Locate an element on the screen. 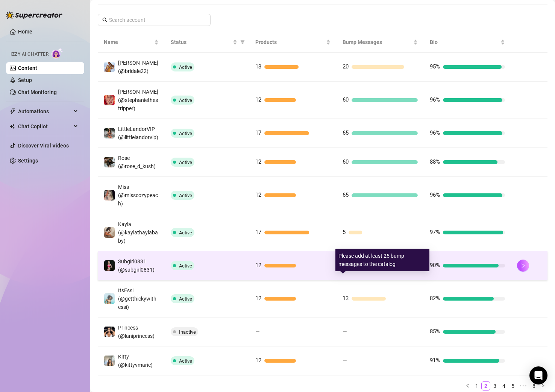 This screenshot has width=555, height=392. li: Next 5 Pages is located at coordinates (524, 386).